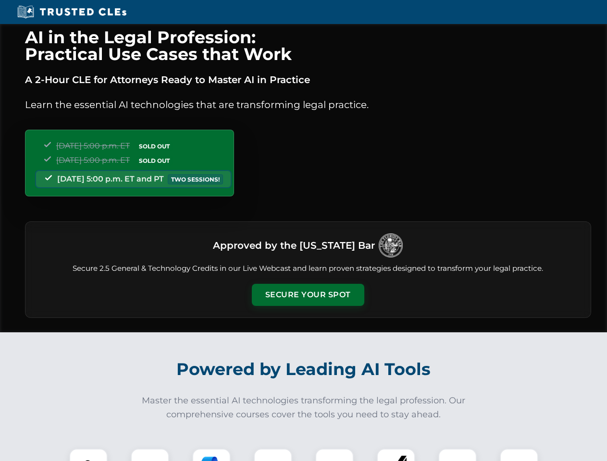 This screenshot has height=461, width=607. Describe the element at coordinates (308, 46) in the screenshot. I see `h1: AI in the Legal Profession: Practical Use Cases that Work` at that location.